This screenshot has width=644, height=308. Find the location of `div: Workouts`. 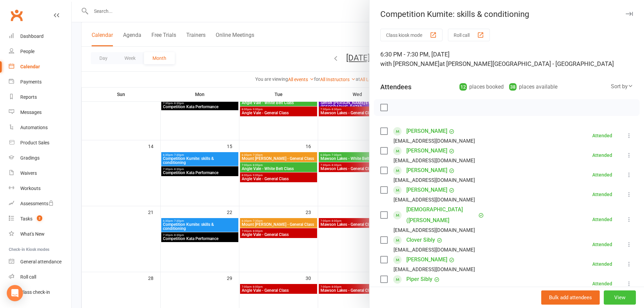

div: Workouts is located at coordinates (30, 189).